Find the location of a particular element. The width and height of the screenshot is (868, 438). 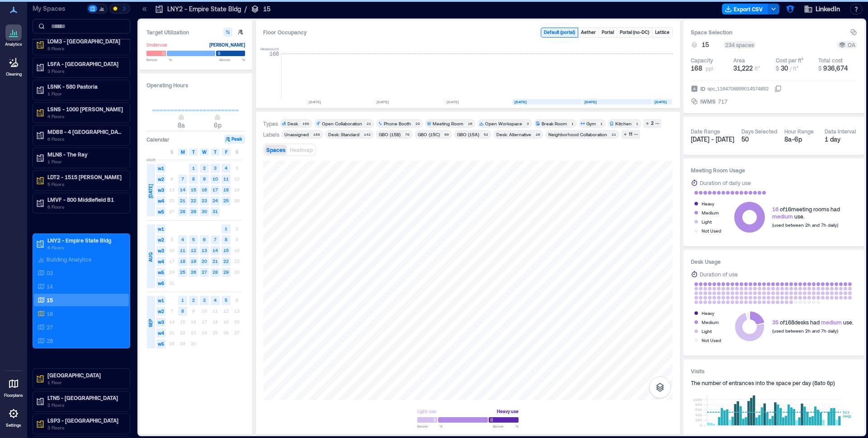

text: 18 is located at coordinates (182, 261).